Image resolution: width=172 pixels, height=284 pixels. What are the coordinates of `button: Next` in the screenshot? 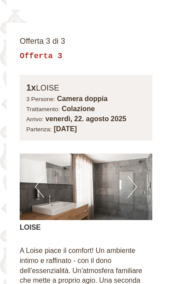 It's located at (132, 187).